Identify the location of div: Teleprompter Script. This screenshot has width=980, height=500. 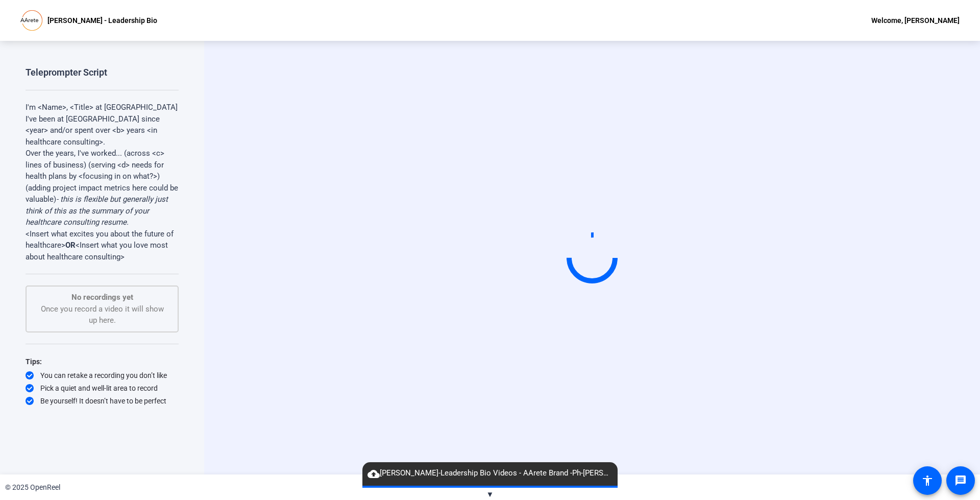
(66, 73).